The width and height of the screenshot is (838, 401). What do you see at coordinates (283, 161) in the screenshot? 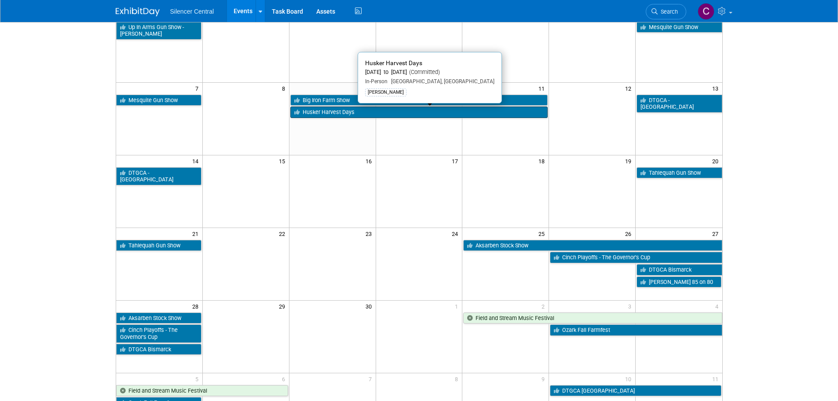
I see `span: 15` at bounding box center [283, 161].